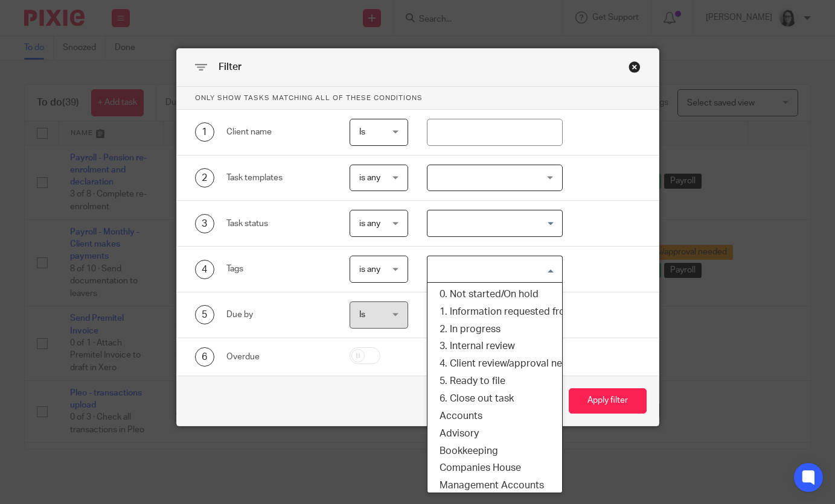  I want to click on li: Management Accounts, so click(495, 486).